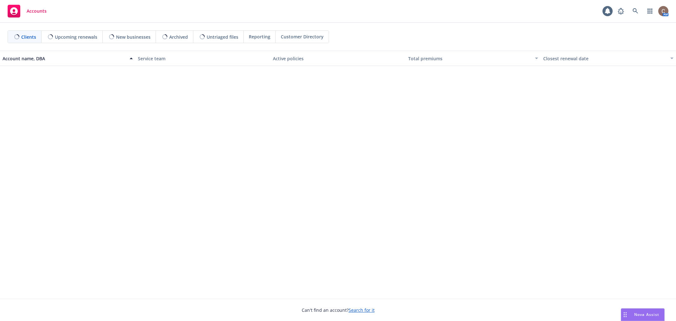 Image resolution: width=676 pixels, height=321 pixels. I want to click on div: Account name, DBA, so click(64, 58).